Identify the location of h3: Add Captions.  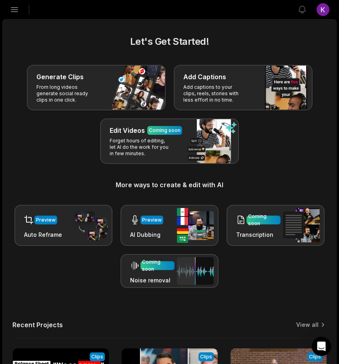
(205, 77).